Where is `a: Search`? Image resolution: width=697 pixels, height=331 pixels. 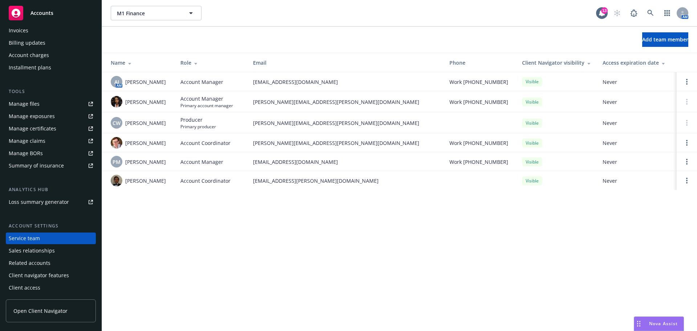 a: Search is located at coordinates (651, 13).